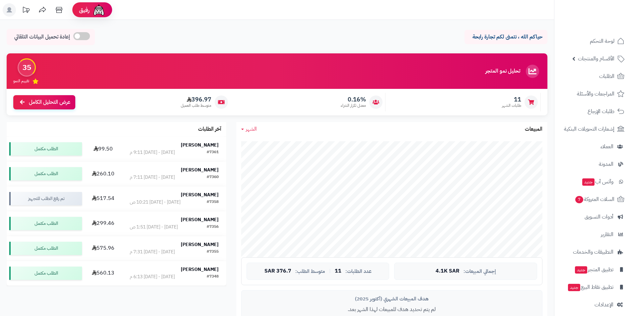 Image resolution: width=632 pixels, height=316 pixels. Describe the element at coordinates (593, 129) in the screenshot. I see `a: إشعارات التحويلات البنكية` at that location.